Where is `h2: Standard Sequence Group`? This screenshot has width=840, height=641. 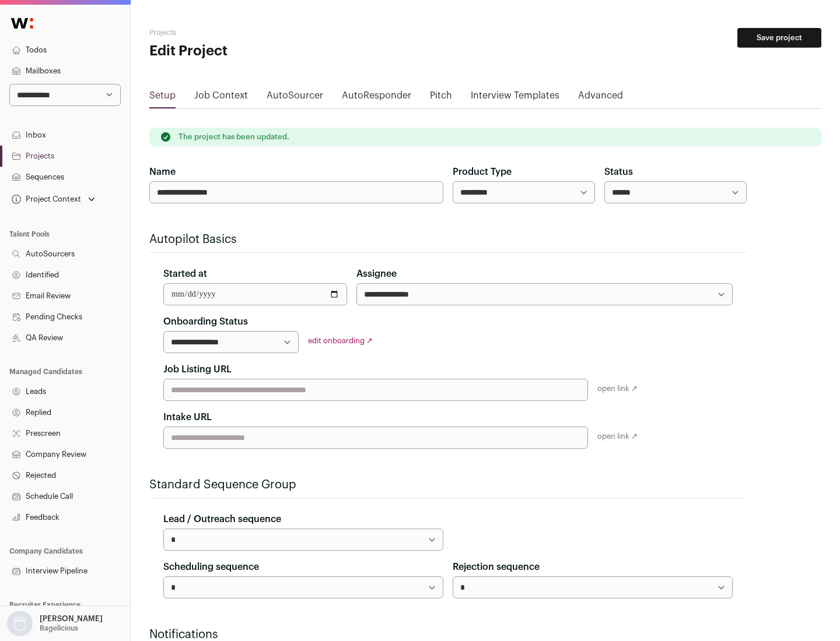
h2: Standard Sequence Group is located at coordinates (448, 485).